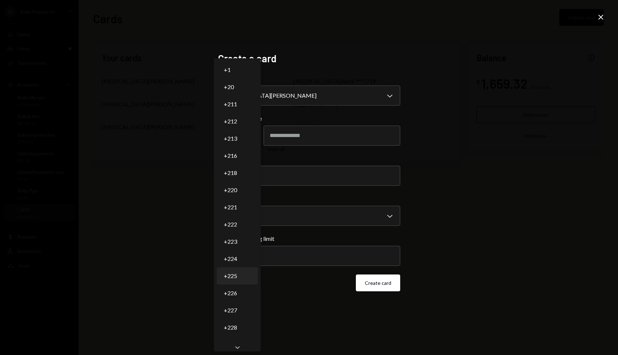  What do you see at coordinates (229, 87) in the screenshot?
I see `span: +20` at bounding box center [229, 87].